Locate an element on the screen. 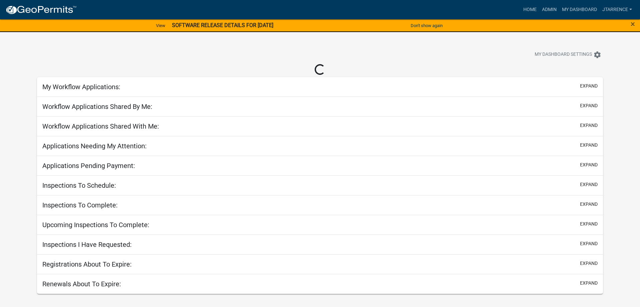  button: Close is located at coordinates (633, 24).